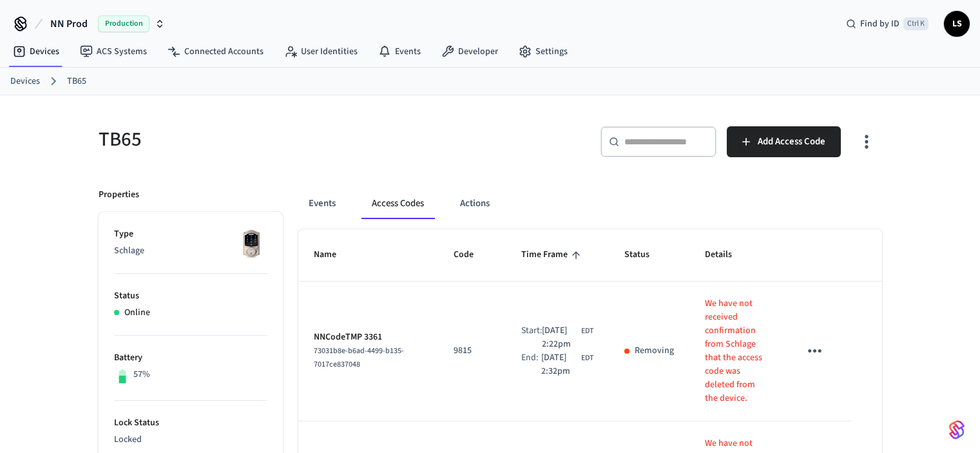  I want to click on button: Actions, so click(475, 204).